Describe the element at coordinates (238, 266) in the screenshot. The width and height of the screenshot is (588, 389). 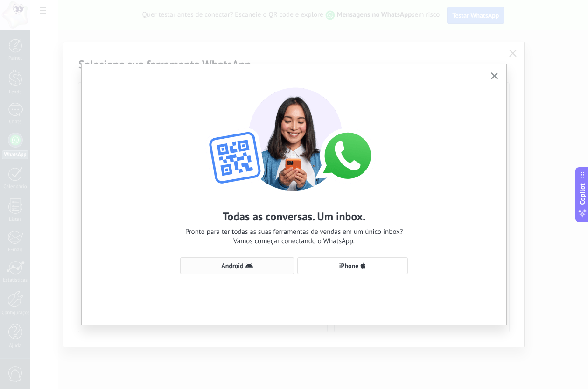
I see `button: Android` at that location.